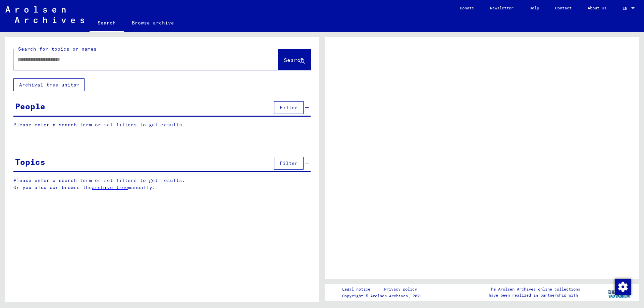 This screenshot has height=308, width=644. Describe the element at coordinates (110, 187) in the screenshot. I see `a: archive tree` at that location.